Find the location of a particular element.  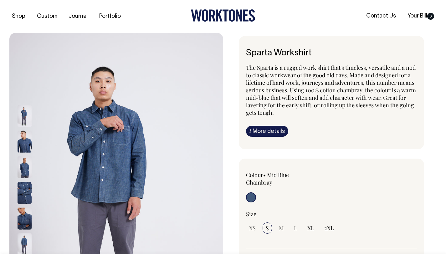

a: Shop is located at coordinates (18, 16).